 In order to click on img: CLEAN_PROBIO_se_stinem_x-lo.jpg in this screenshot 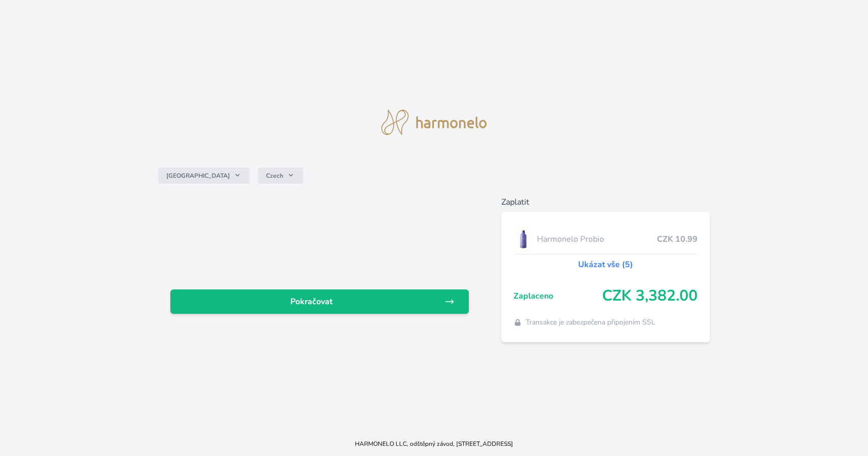, I will do `click(523, 239)`.